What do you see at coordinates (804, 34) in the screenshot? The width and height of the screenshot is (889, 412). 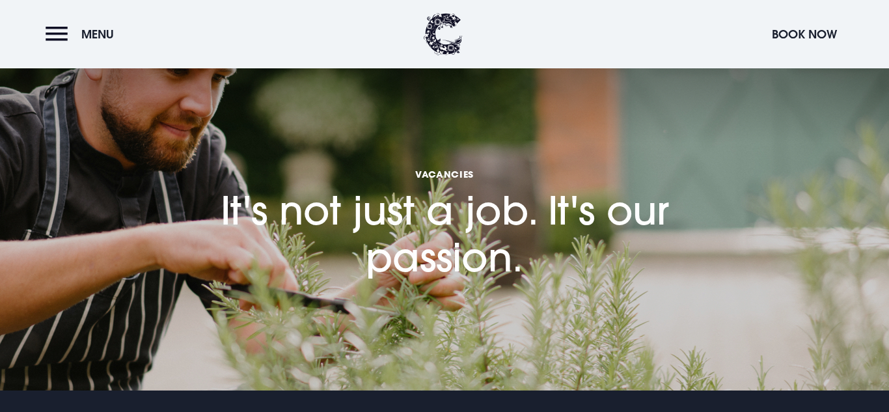 I see `button: Book Now` at bounding box center [804, 34].